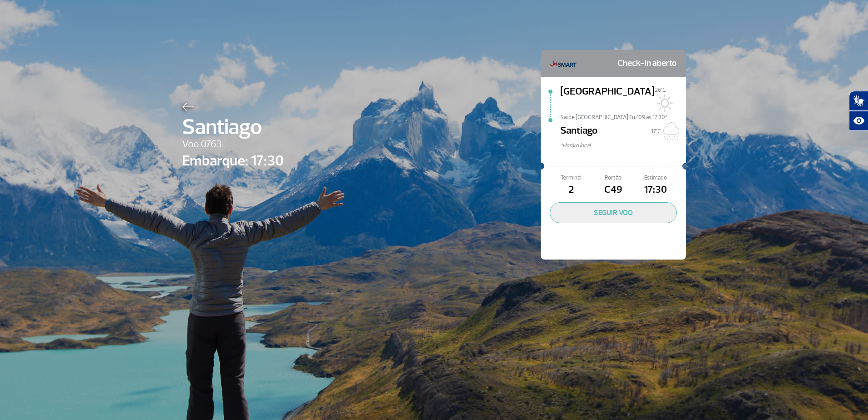 Image resolution: width=868 pixels, height=420 pixels. What do you see at coordinates (671, 132) in the screenshot?
I see `img: Chuvoso` at bounding box center [671, 132].